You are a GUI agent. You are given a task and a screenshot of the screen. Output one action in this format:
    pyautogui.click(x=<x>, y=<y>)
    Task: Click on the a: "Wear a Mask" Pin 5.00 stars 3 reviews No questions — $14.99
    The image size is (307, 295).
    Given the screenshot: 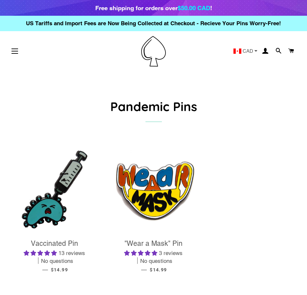 What is the action you would take?
    pyautogui.click(x=154, y=256)
    